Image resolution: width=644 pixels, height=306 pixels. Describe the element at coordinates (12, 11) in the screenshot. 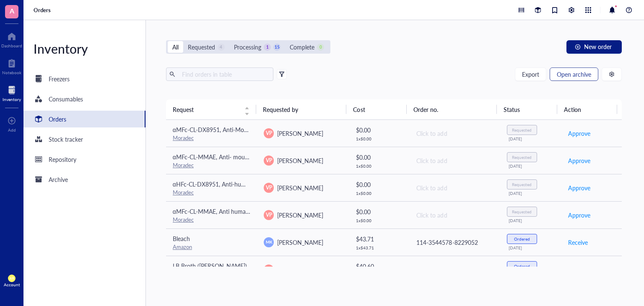

I see `span: A` at that location.